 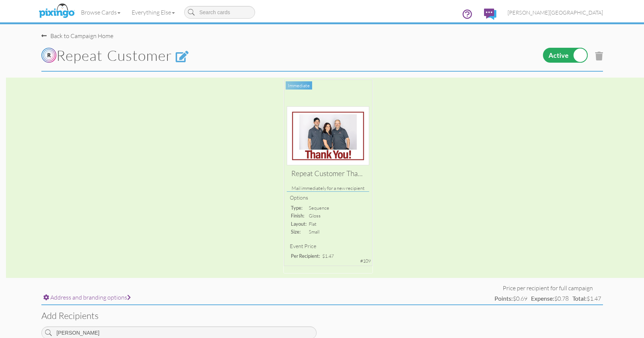 I want to click on div: Back to Campaign Home, so click(x=77, y=36).